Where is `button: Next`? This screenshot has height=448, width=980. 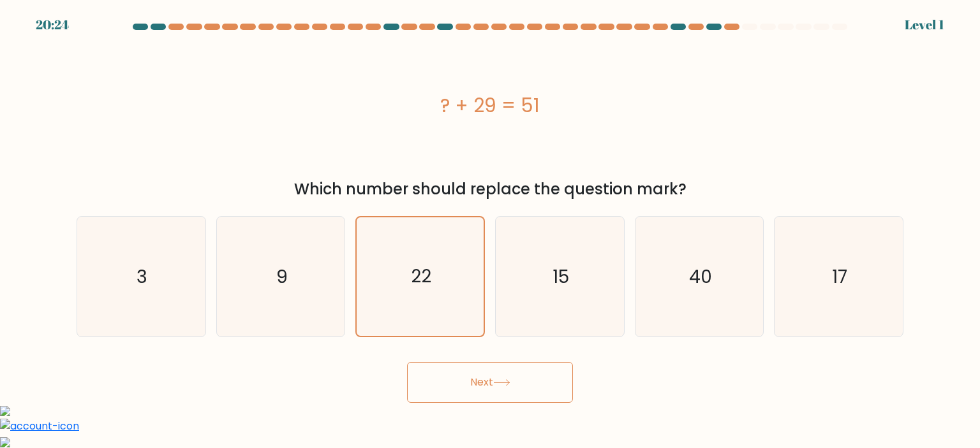
button: Next is located at coordinates (490, 383).